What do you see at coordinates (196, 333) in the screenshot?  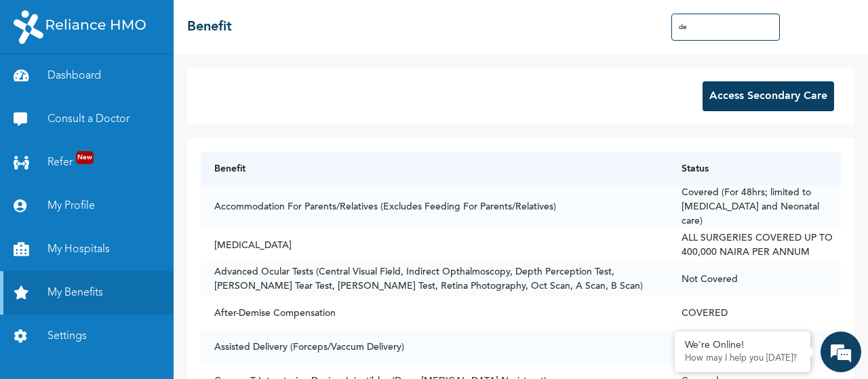 I see `div: FAQs` at bounding box center [196, 333].